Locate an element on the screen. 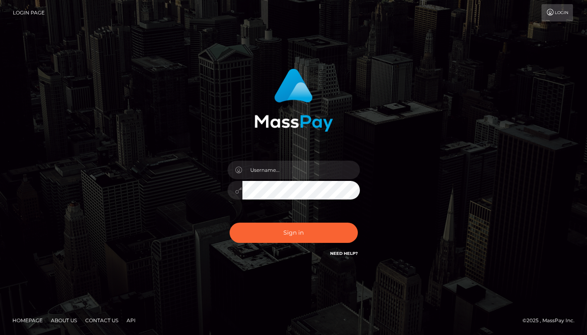 Image resolution: width=587 pixels, height=335 pixels. input: Username... is located at coordinates (301, 170).